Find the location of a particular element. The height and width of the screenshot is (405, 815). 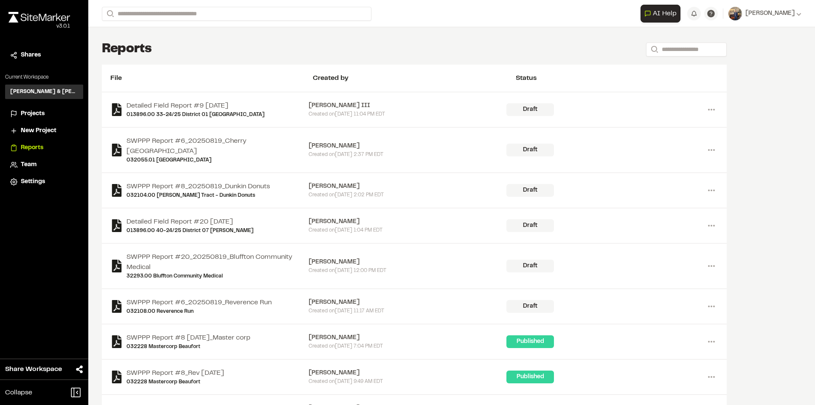

div: Status is located at coordinates (617, 78).